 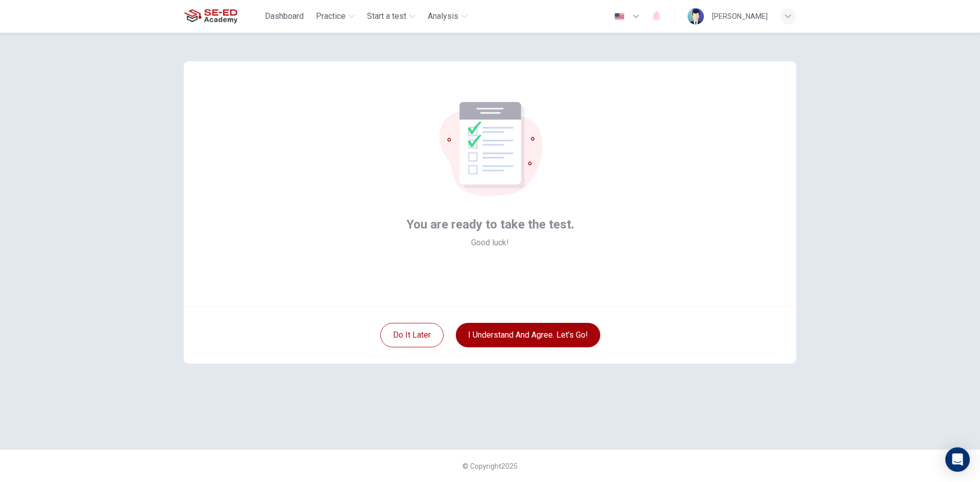 What do you see at coordinates (447, 17) in the screenshot?
I see `button: Analysis` at bounding box center [447, 17].